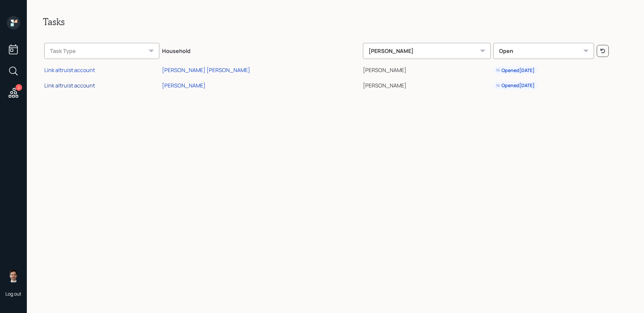  What do you see at coordinates (261, 50) in the screenshot?
I see `th: Household` at bounding box center [261, 50].